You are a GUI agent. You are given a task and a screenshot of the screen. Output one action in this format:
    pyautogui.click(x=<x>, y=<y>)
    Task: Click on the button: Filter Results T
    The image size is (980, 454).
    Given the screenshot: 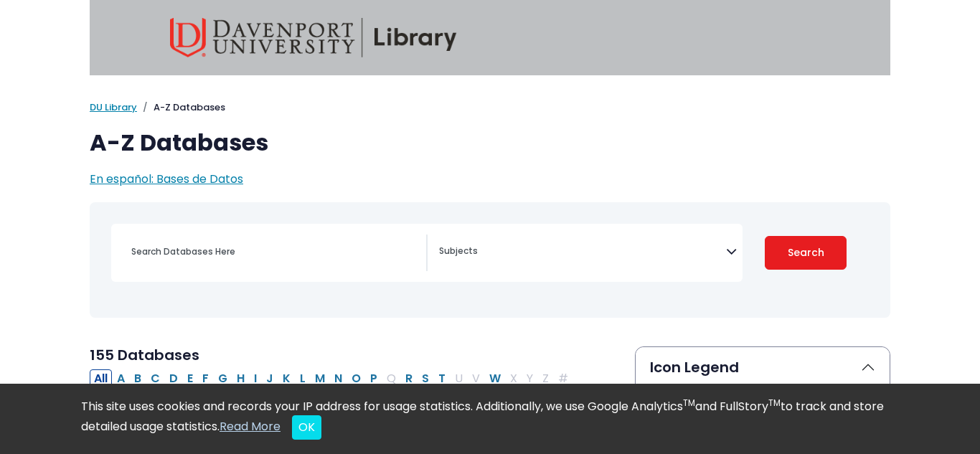 What is the action you would take?
    pyautogui.click(x=442, y=378)
    